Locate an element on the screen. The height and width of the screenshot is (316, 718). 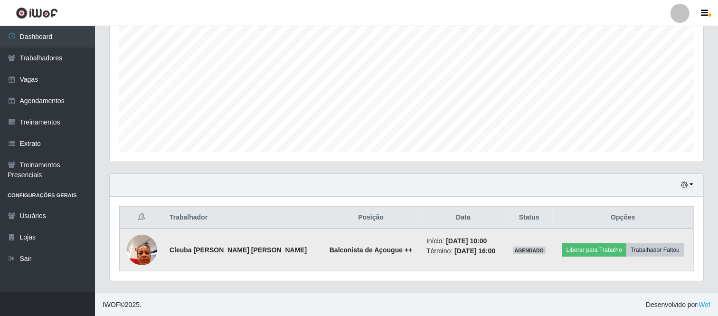
a: iWof is located at coordinates (703, 304).